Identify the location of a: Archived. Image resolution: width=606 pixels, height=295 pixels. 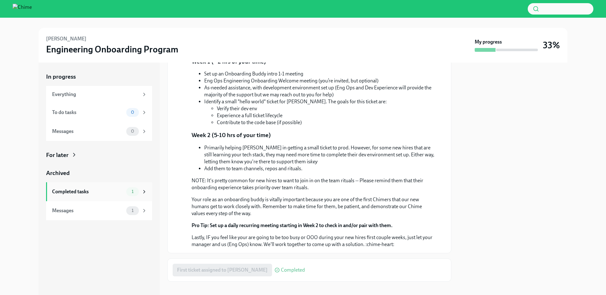
(99, 173).